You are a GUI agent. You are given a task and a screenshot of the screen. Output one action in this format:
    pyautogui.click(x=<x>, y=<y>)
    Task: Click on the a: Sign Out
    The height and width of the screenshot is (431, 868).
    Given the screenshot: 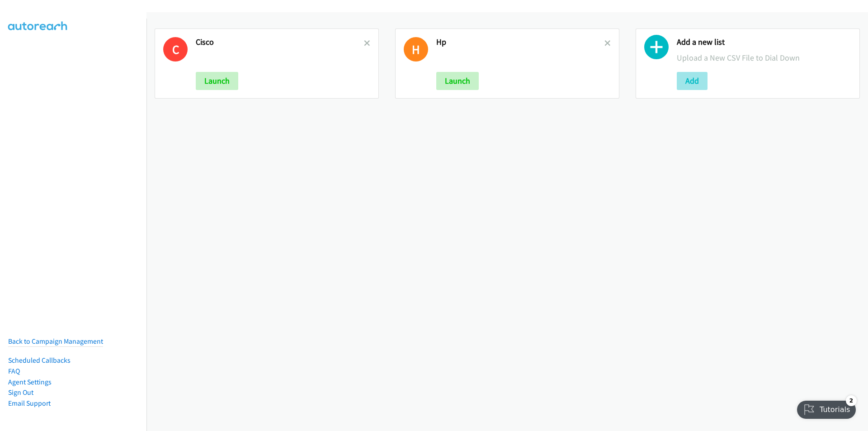 What is the action you would take?
    pyautogui.click(x=21, y=392)
    